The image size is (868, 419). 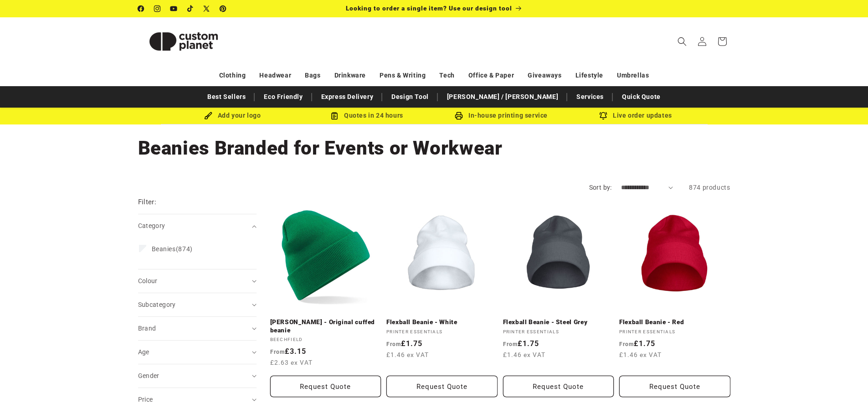 What do you see at coordinates (152, 225) in the screenshot?
I see `span: Category` at bounding box center [152, 225].